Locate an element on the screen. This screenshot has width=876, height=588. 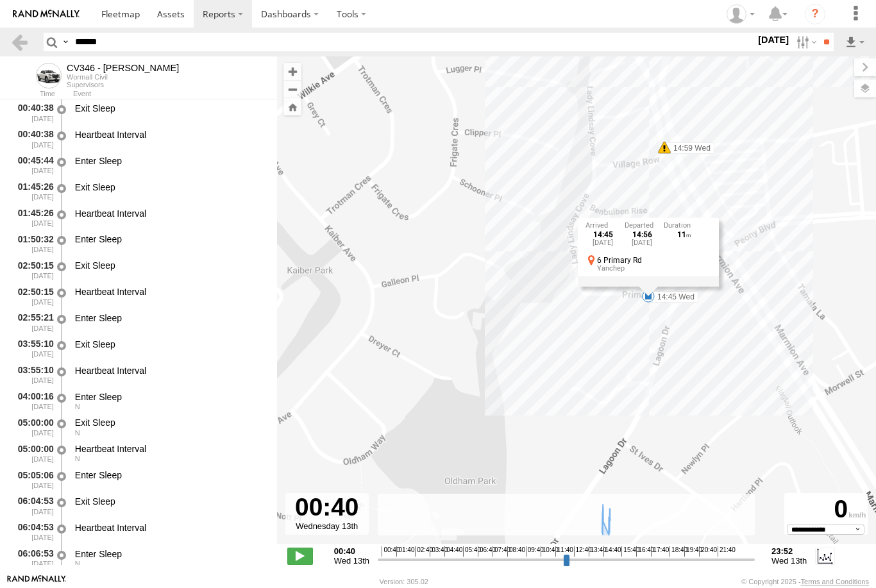
div: 0 is located at coordinates (826, 510).